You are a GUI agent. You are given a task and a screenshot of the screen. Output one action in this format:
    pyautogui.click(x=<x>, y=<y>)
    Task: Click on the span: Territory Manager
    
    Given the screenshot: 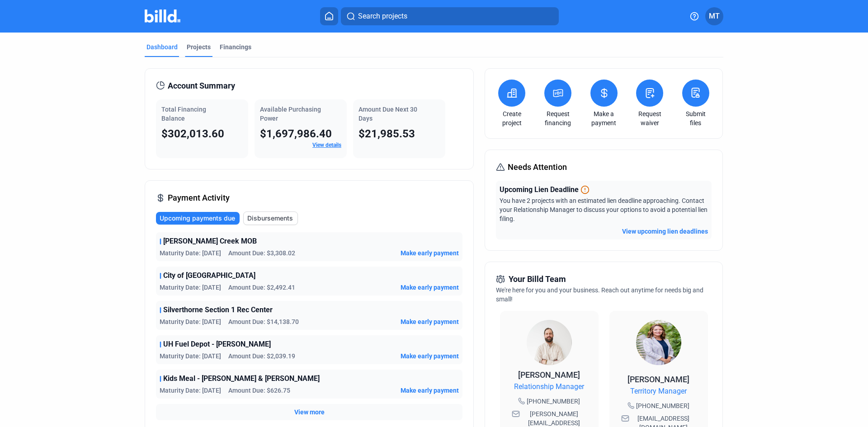 What is the action you would take?
    pyautogui.click(x=658, y=391)
    